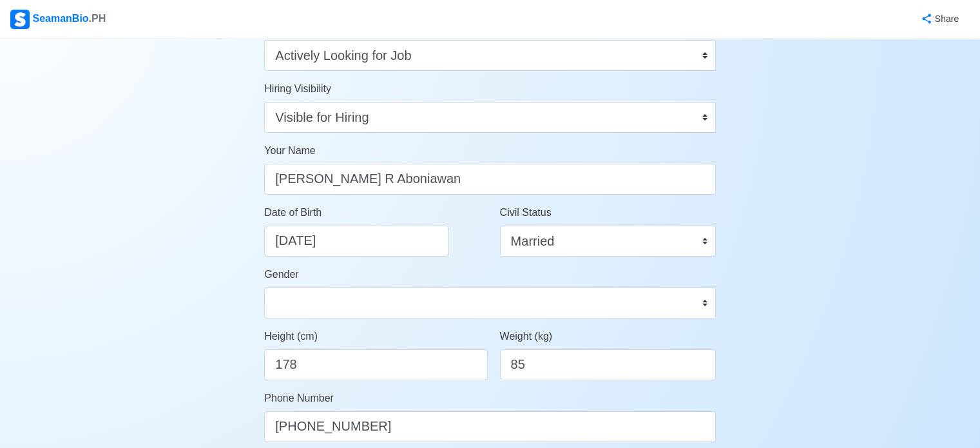 The image size is (980, 448). What do you see at coordinates (98, 18) in the screenshot?
I see `span: .PH` at bounding box center [98, 18].